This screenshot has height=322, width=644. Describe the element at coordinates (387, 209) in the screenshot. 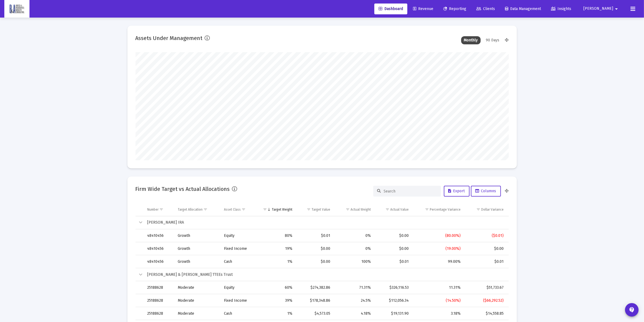

I see `span: Show filter options for column 'Actual Value'` at that location.